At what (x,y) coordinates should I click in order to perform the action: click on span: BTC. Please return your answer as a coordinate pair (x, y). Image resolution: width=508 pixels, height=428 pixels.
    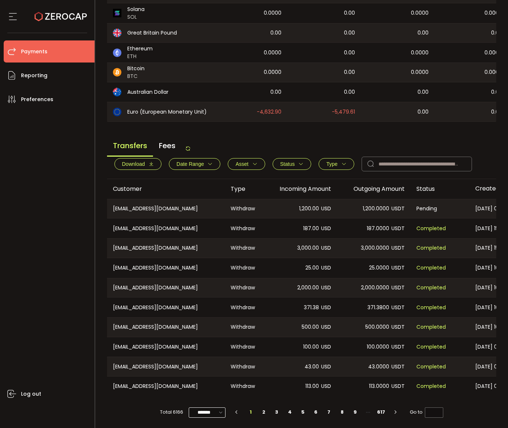
    Looking at the image, I should click on (136, 76).